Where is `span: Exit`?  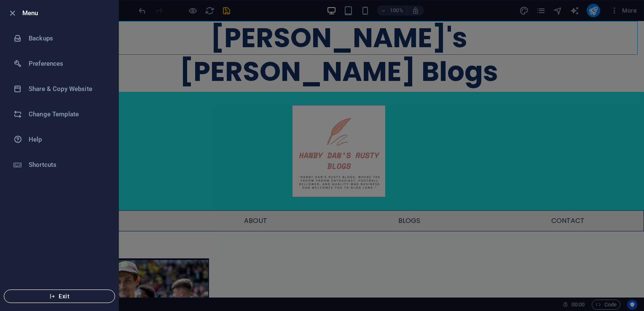 span: Exit is located at coordinates (59, 296).